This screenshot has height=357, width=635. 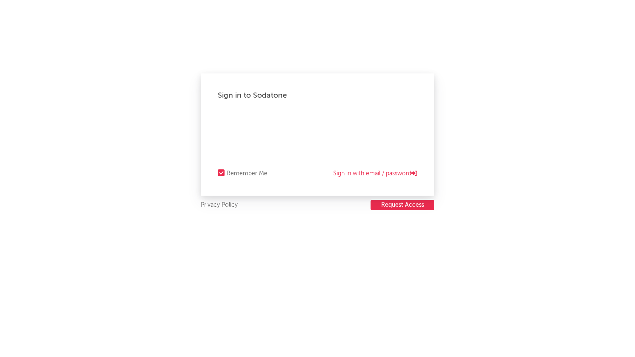 What do you see at coordinates (219, 205) in the screenshot?
I see `a: Privacy Policy` at bounding box center [219, 205].